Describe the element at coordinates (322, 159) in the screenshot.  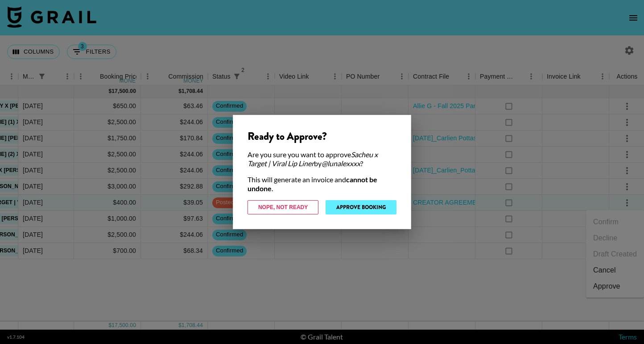
I see `div: Are you sure you want to approve by ?` at that location.